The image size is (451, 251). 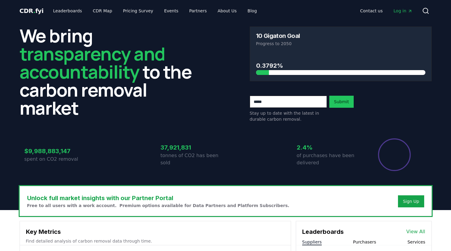 I want to click on button: Suppliers, so click(x=312, y=242).